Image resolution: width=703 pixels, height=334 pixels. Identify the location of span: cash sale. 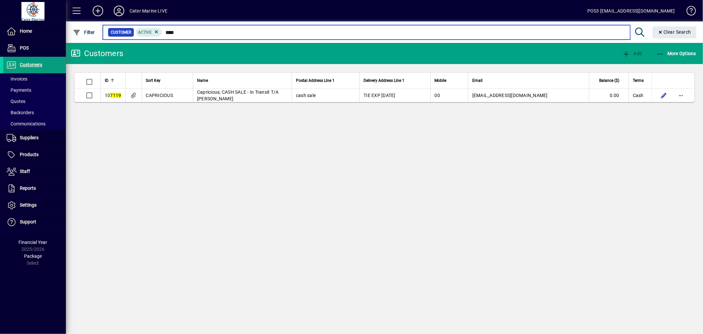
(306, 95).